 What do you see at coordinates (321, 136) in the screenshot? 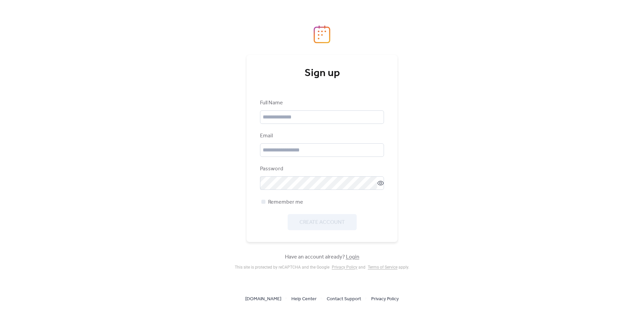
I see `div: Email` at bounding box center [321, 136].